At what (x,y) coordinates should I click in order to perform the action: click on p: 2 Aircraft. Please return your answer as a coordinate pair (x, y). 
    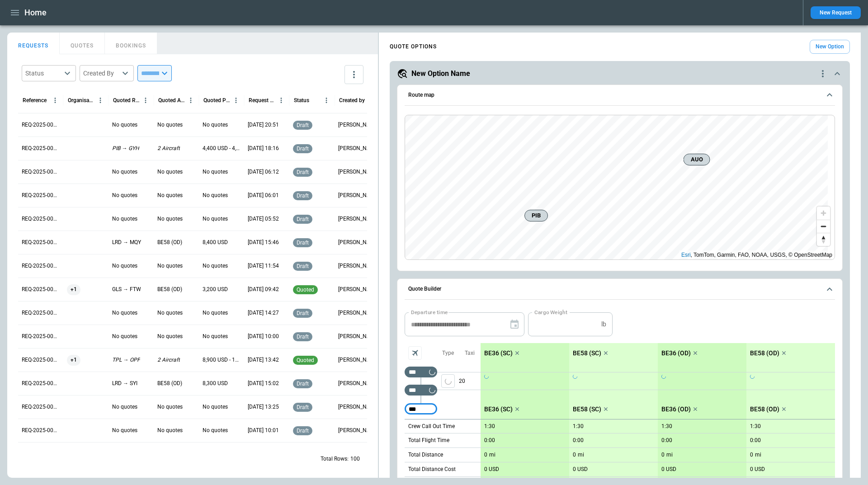
    Looking at the image, I should click on (168, 360).